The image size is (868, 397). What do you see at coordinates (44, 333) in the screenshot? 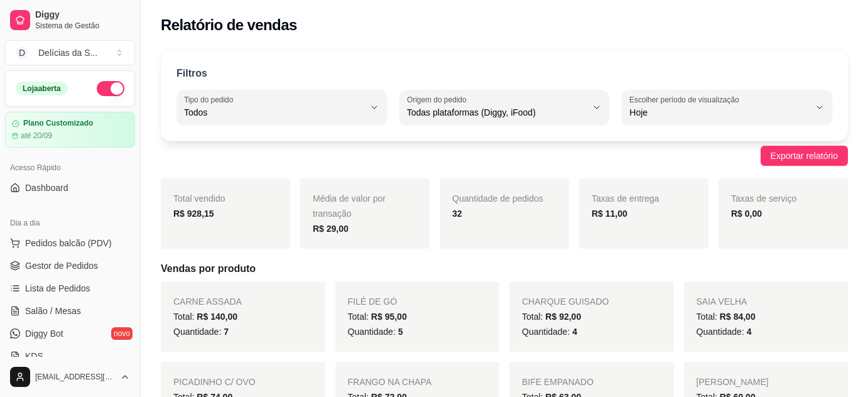
I see `span: Diggy Bot` at bounding box center [44, 333].